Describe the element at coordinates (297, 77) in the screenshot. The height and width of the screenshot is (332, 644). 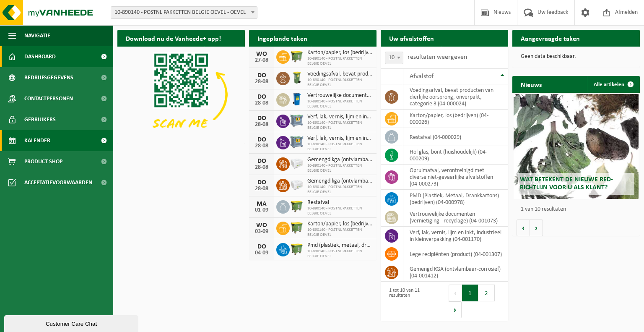
I see `img: WB-0140-HPE-GN-50` at that location.